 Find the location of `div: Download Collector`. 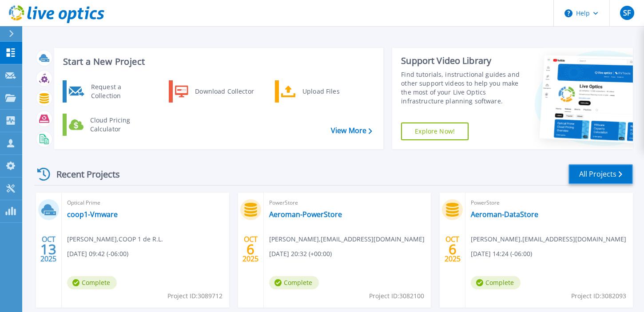

div: Download Collector is located at coordinates (224, 91).